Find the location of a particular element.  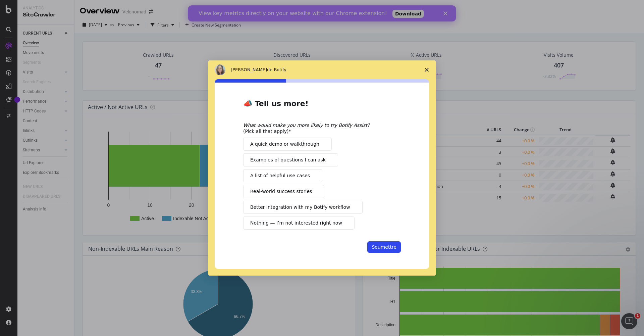

button: Soumettre is located at coordinates (384, 247).